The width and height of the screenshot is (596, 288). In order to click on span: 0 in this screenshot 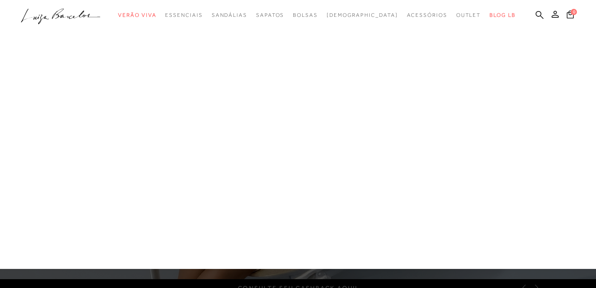, I will do `click(573, 12)`.